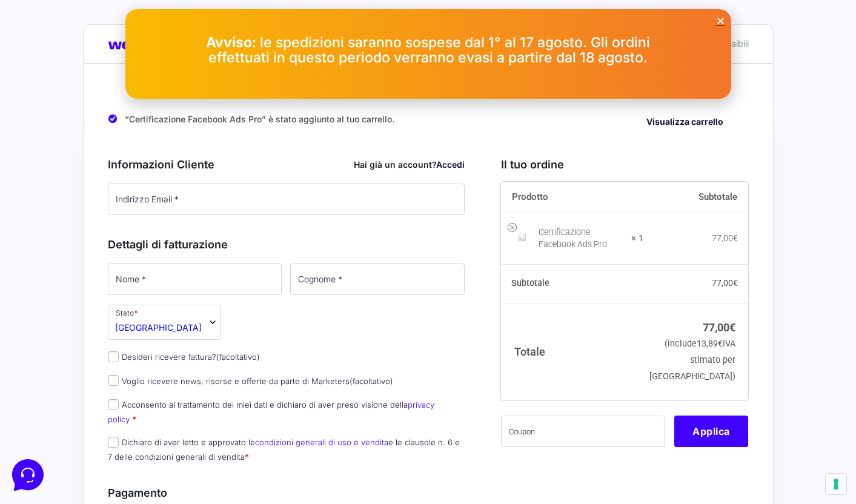 This screenshot has width=856, height=504. Describe the element at coordinates (158, 327) in the screenshot. I see `span: Italia` at that location.